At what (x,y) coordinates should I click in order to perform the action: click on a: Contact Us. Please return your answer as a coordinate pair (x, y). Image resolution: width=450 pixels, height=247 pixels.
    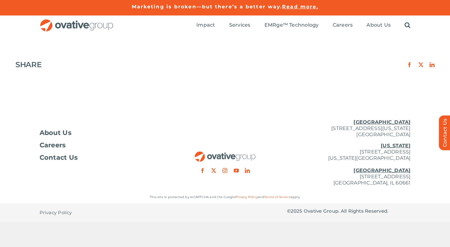
    Looking at the image, I should click on (101, 157).